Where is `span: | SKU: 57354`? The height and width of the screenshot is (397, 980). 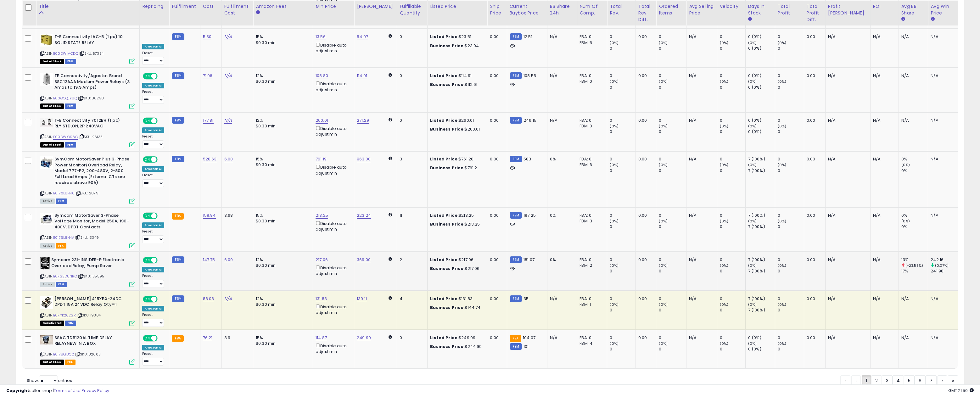
span: | SKU: 57354 is located at coordinates (92, 54).